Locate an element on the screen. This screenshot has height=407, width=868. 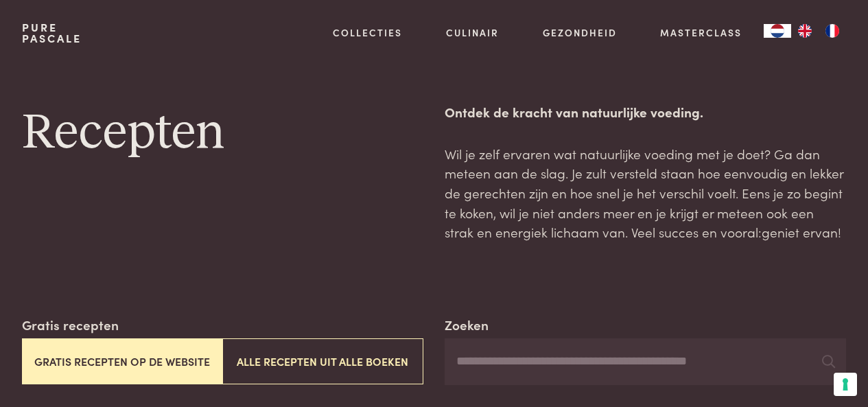
a: Masterclass is located at coordinates (700, 32).